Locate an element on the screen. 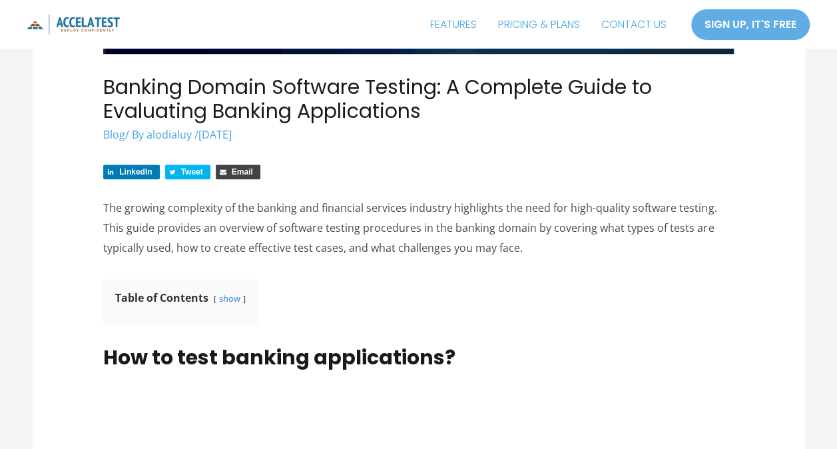  a: Share via Email is located at coordinates (238, 172).